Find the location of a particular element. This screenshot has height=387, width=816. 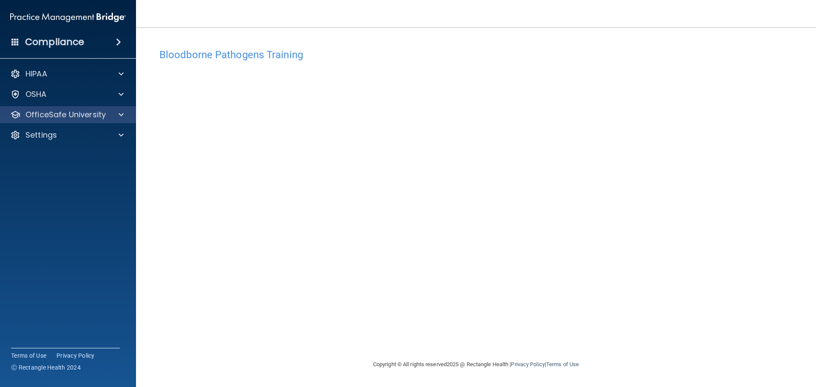

p: OSHA is located at coordinates (36, 94).